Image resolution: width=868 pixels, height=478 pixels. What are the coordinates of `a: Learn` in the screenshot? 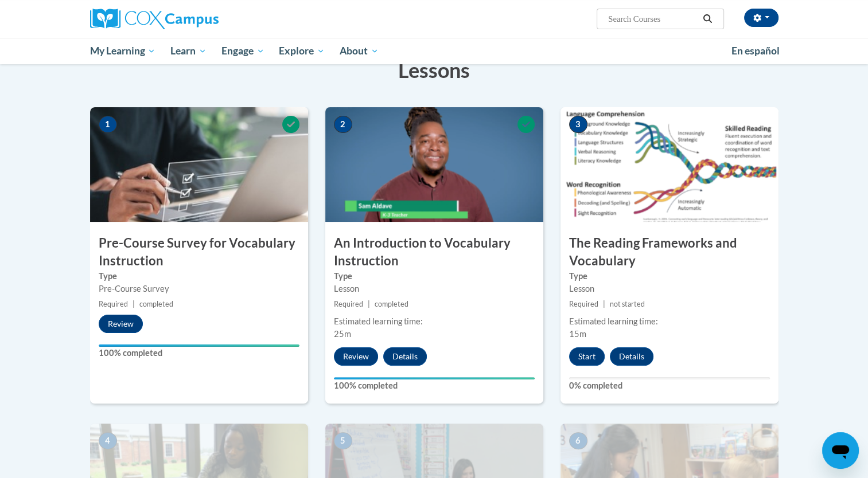 It's located at (188, 51).